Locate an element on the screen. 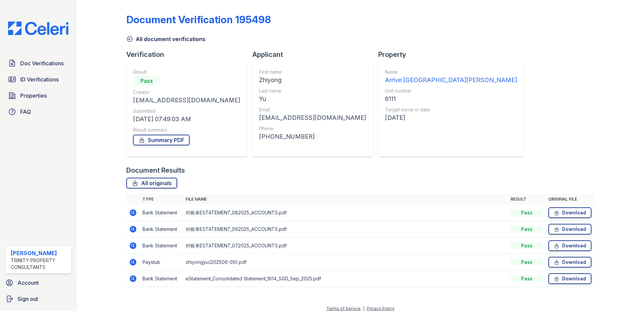 This screenshot has height=311, width=644. span: Doc Verifications is located at coordinates (42, 63).